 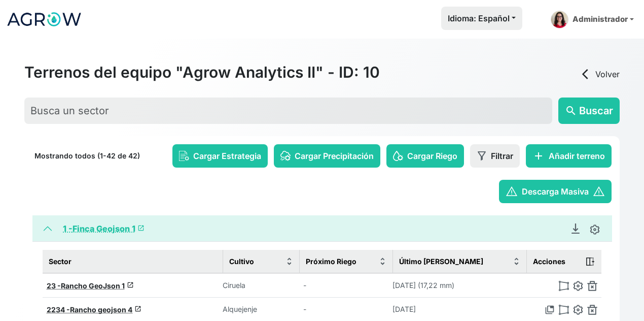 What do you see at coordinates (327, 156) in the screenshot?
I see `button: Cargar Precipitación` at bounding box center [327, 156].